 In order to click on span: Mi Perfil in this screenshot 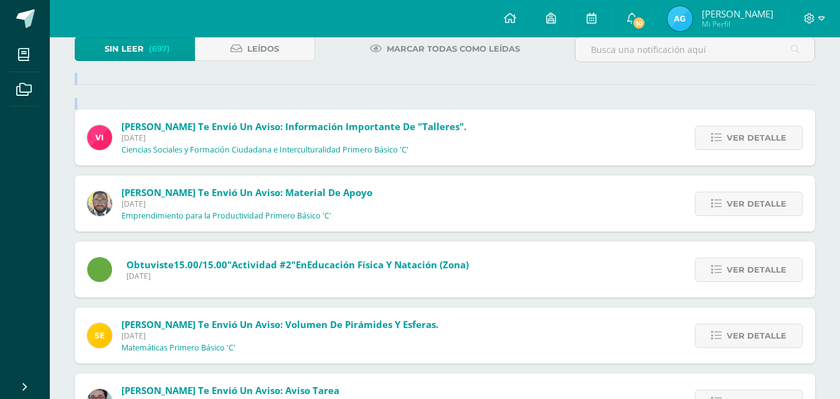, I will do `click(737, 24)`.